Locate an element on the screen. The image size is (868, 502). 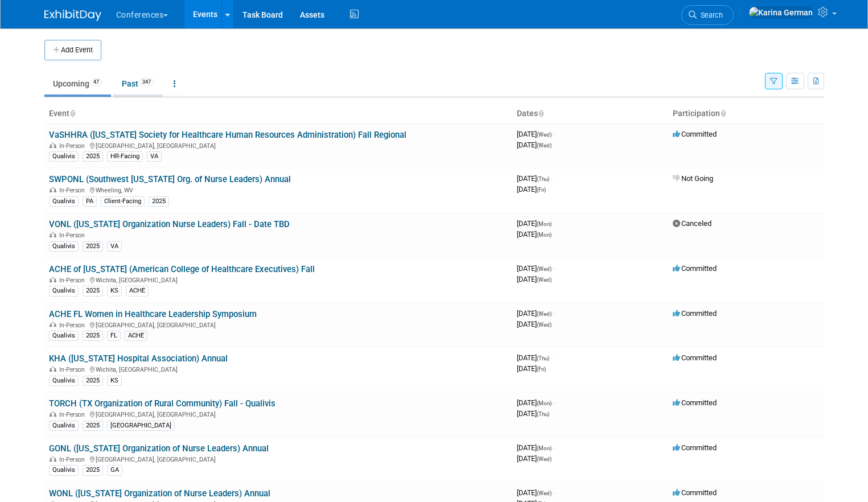
span: Not Going is located at coordinates (693, 178).